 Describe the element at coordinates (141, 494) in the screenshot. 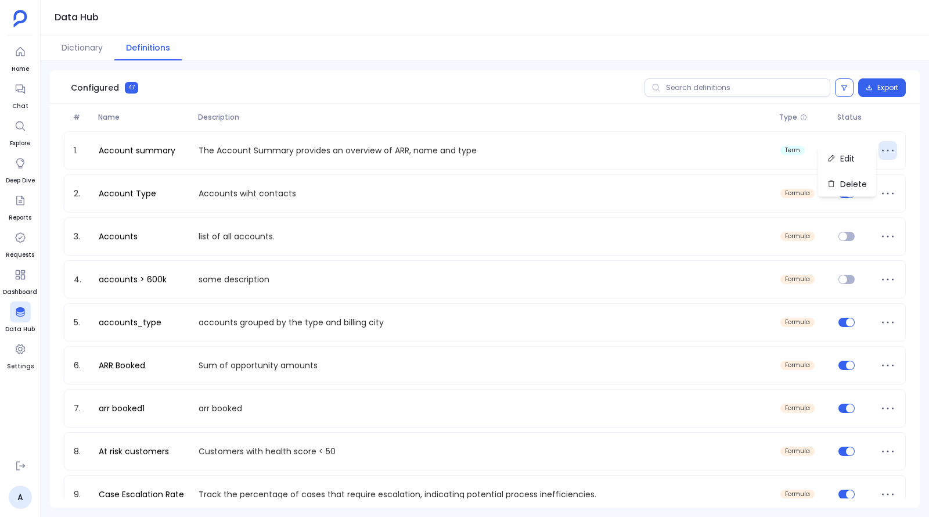

I see `a: Case Escalation Rate` at that location.